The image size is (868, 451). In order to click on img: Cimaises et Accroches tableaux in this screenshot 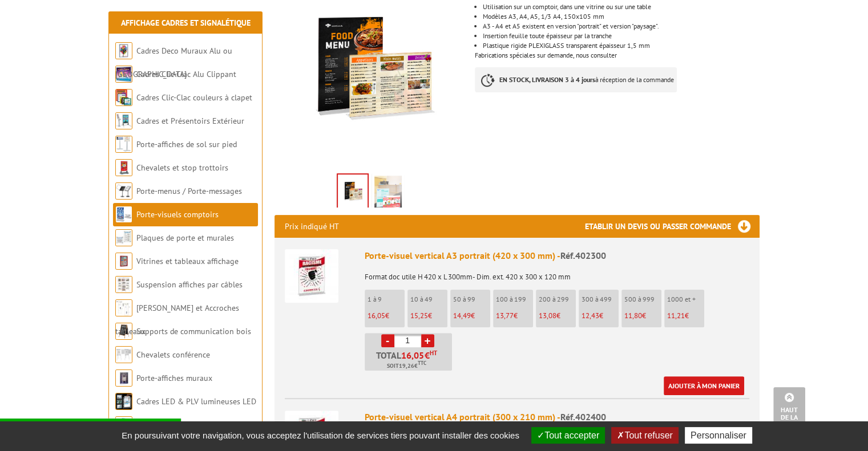, I will do `click(124, 308)`.